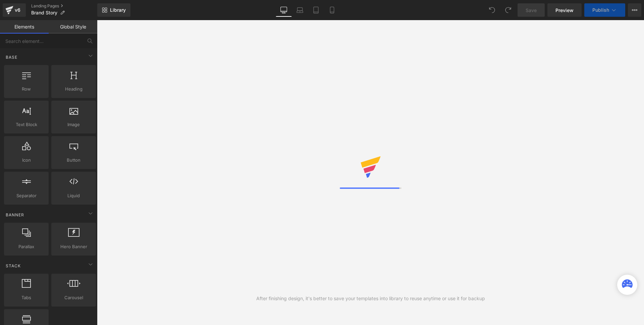 The image size is (644, 325). I want to click on span: Liquid, so click(73, 195).